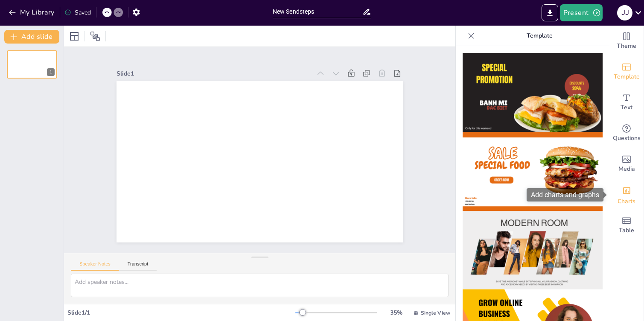 The width and height of the screenshot is (644, 321). Describe the element at coordinates (626, 46) in the screenshot. I see `span: Theme` at that location.